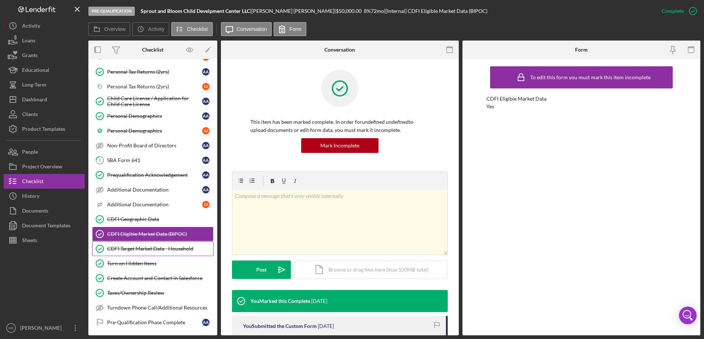 Image resolution: width=704 pixels, height=339 pixels. I want to click on div: To edit this form you must mark this item incomplete, so click(590, 77).